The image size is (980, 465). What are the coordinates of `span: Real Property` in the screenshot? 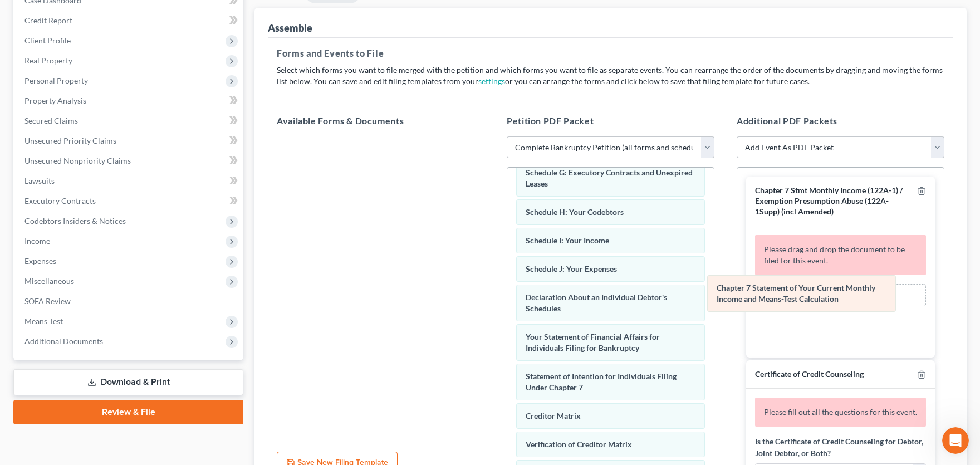 It's located at (48, 60).